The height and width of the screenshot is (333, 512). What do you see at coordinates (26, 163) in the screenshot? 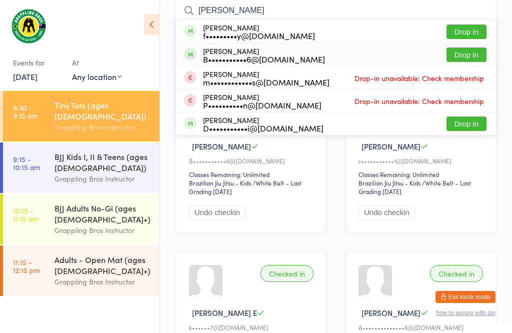
I see `time: 9:15 - 10:15 am` at bounding box center [26, 163].